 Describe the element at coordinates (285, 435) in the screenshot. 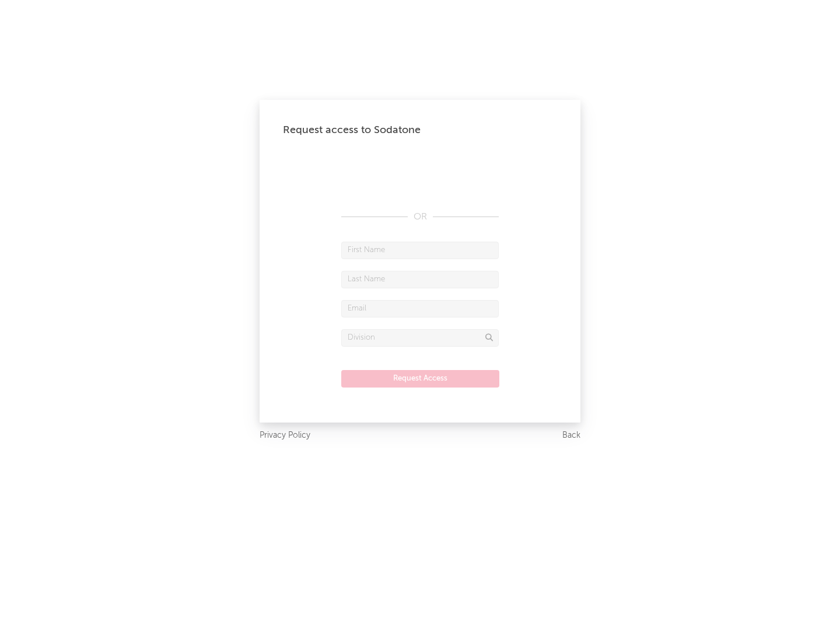

I see `a: Privacy Policy` at that location.